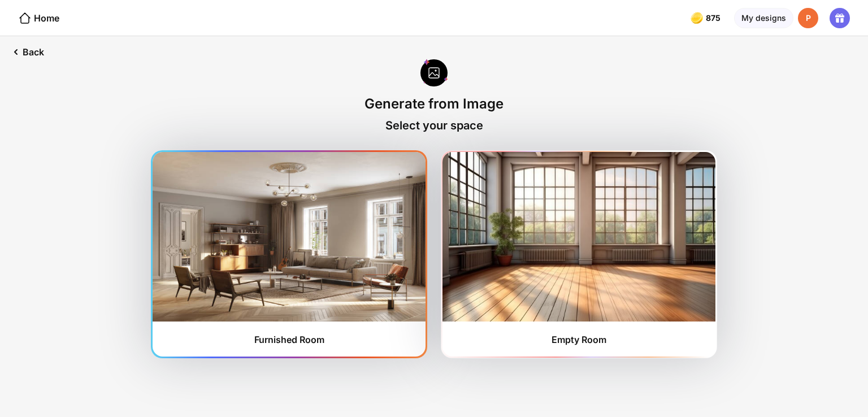 This screenshot has width=868, height=417. Describe the element at coordinates (578, 339) in the screenshot. I see `div: Empty Room` at that location.